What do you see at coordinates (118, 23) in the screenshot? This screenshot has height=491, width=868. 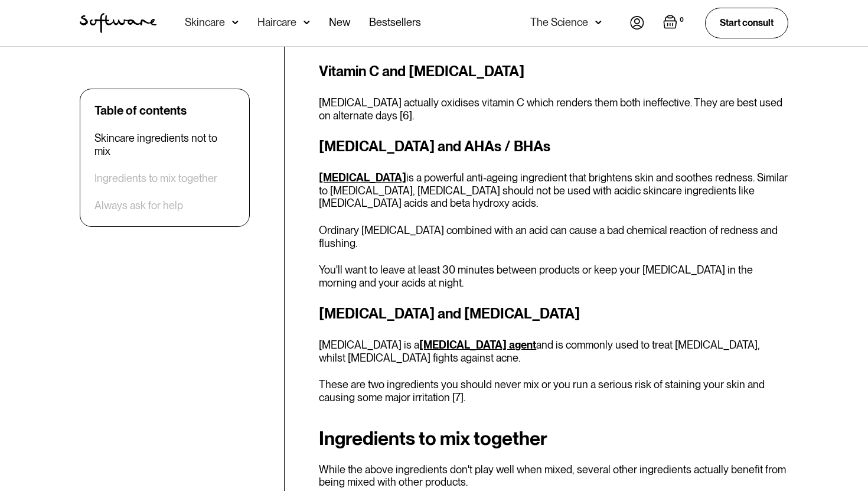 I see `img: Software Logo` at bounding box center [118, 23].